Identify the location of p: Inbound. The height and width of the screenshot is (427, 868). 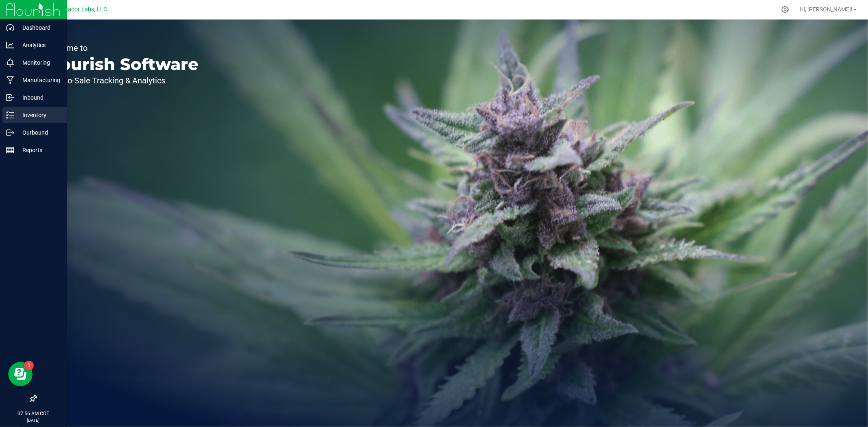
(39, 97).